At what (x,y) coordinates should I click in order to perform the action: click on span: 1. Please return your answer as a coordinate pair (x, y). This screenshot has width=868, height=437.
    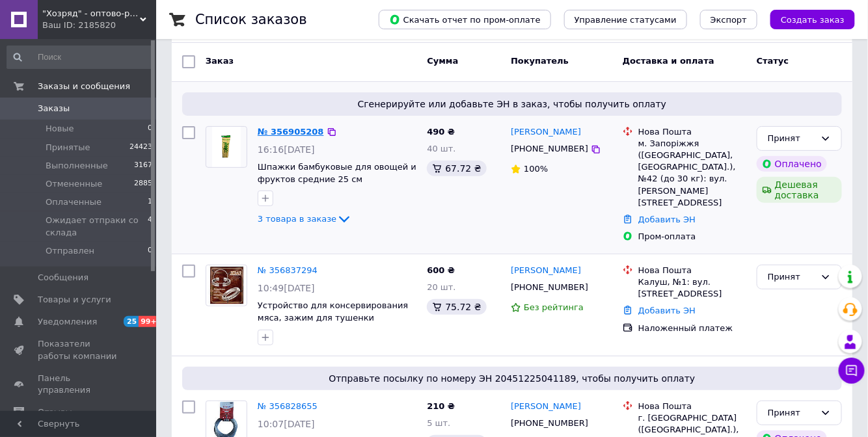
    Looking at the image, I should click on (150, 202).